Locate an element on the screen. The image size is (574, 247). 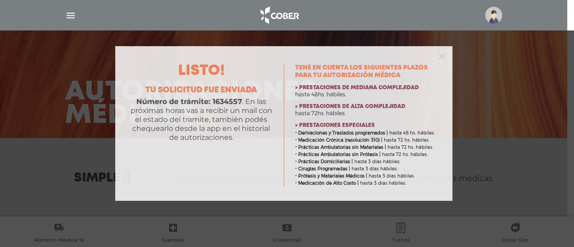
b: Número de trámite: 1634557 is located at coordinates (189, 101).